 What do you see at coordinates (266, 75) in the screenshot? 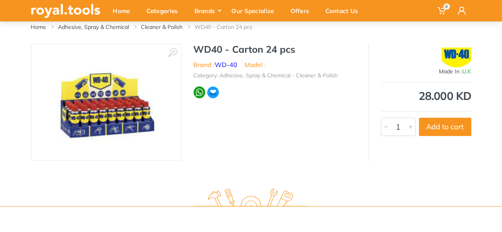
I see `li: Category: Adhesive, Spray & Chemical - Cleaner & Polish` at bounding box center [266, 75].